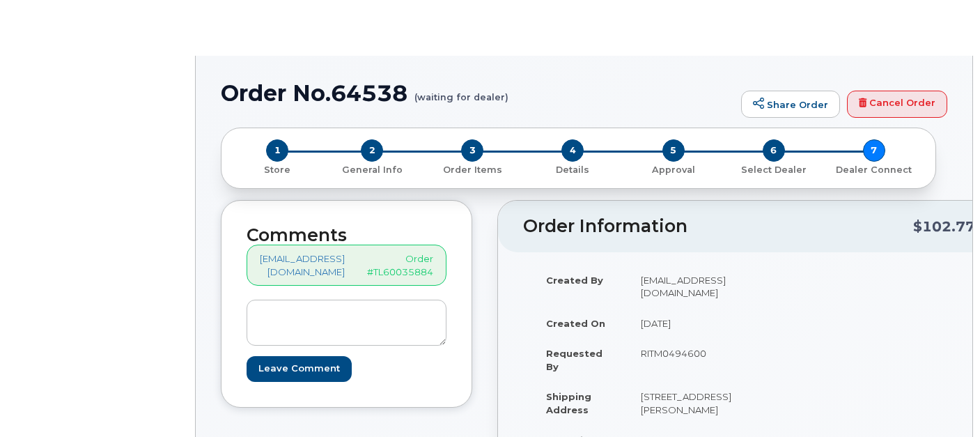 This screenshot has width=980, height=437. I want to click on a: 3 Order Items, so click(473, 169).